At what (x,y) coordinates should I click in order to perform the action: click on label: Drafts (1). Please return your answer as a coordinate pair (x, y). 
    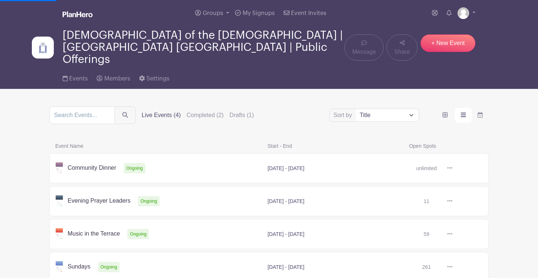
    Looking at the image, I should click on (241, 115).